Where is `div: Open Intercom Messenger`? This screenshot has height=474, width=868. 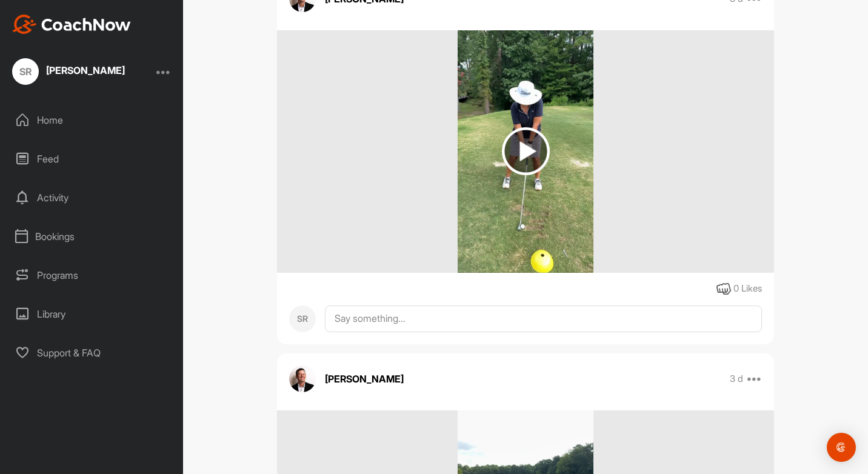
div: Open Intercom Messenger is located at coordinates (842, 448).